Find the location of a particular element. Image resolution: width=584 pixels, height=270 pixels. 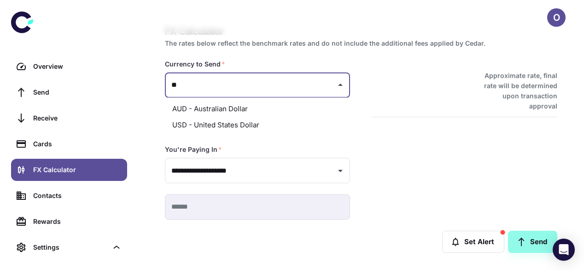

label: Currency to Send is located at coordinates (195, 64).